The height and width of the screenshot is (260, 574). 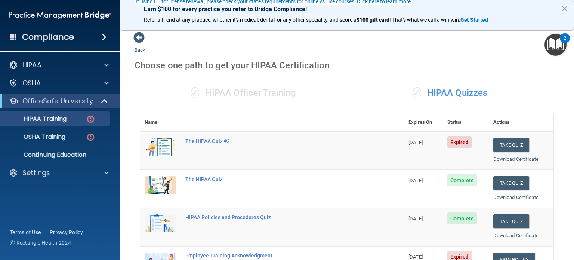 I want to click on div: Choose one path to get your HIPAA Certification, so click(x=347, y=65).